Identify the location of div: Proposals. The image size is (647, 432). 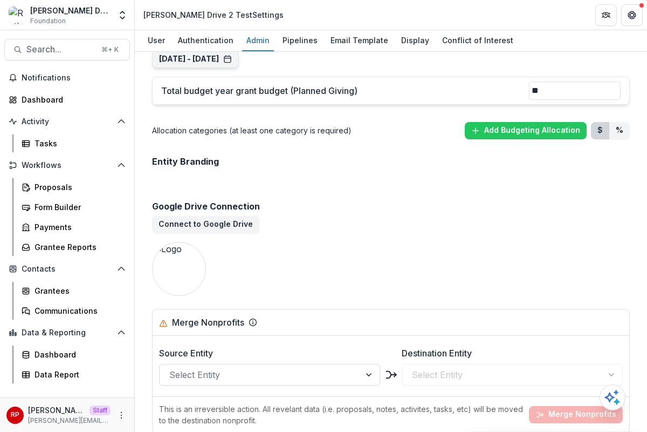
(78, 187).